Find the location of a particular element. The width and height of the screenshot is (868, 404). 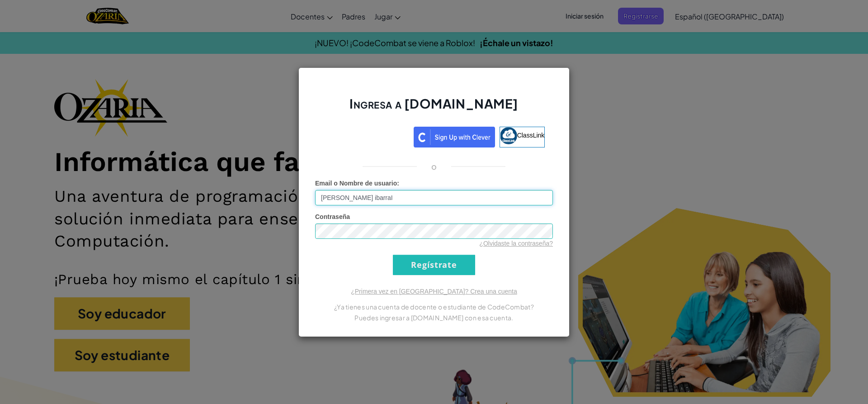

img: clever_sso_button@2x.png is located at coordinates (455, 138).